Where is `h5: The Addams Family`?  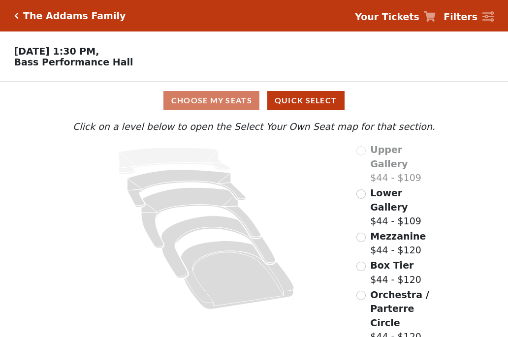 h5: The Addams Family is located at coordinates (74, 16).